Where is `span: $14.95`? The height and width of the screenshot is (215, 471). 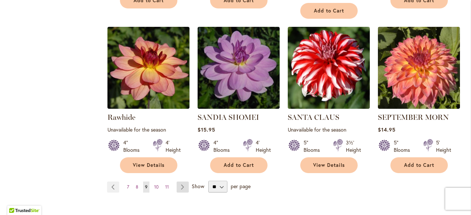 span: $14.95 is located at coordinates (387, 130).